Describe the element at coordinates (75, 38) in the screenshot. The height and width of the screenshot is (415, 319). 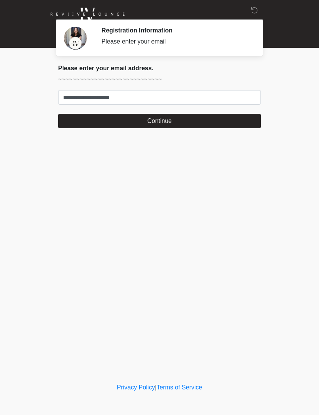
I see `img: Agent Avatar` at that location.